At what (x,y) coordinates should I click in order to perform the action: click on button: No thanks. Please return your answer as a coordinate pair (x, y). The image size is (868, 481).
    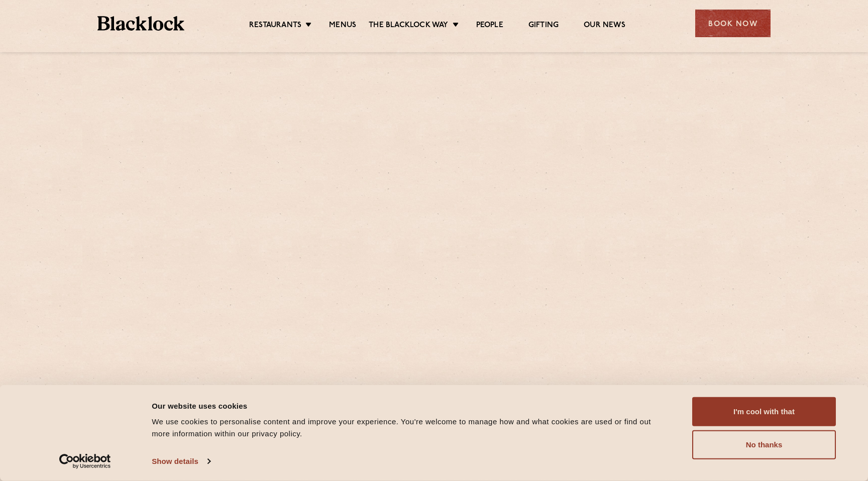
    Looking at the image, I should click on (764, 444).